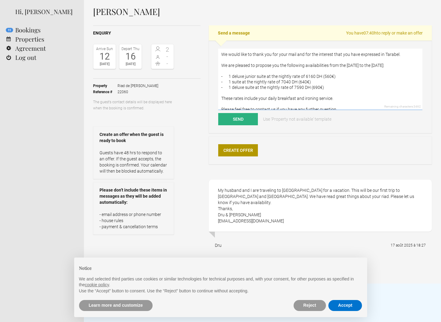 Image resolution: width=441 pixels, height=322 pixels. What do you see at coordinates (297, 119) in the screenshot?
I see `a: Use 'Property not available' template` at bounding box center [297, 119].